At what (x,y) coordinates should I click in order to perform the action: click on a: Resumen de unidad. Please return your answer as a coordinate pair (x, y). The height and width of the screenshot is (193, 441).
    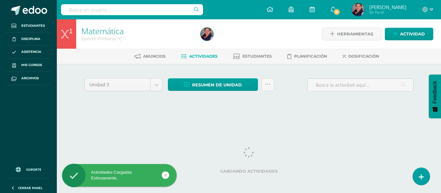
    Looking at the image, I should click on (213, 85).